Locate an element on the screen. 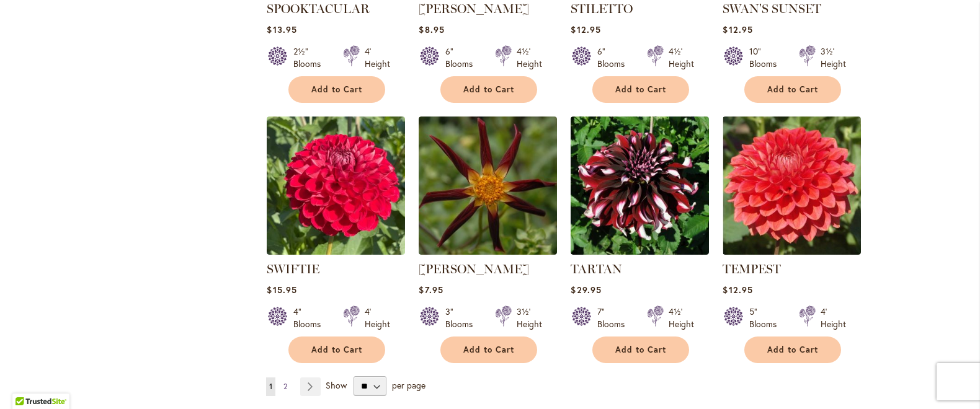 Image resolution: width=980 pixels, height=409 pixels. span: $13.95 is located at coordinates (281, 29).